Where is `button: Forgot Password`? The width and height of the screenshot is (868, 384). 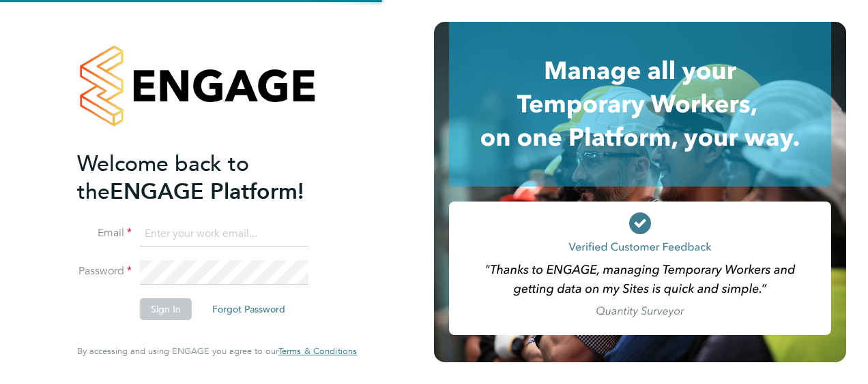
button: Forgot Password is located at coordinates (248, 309).